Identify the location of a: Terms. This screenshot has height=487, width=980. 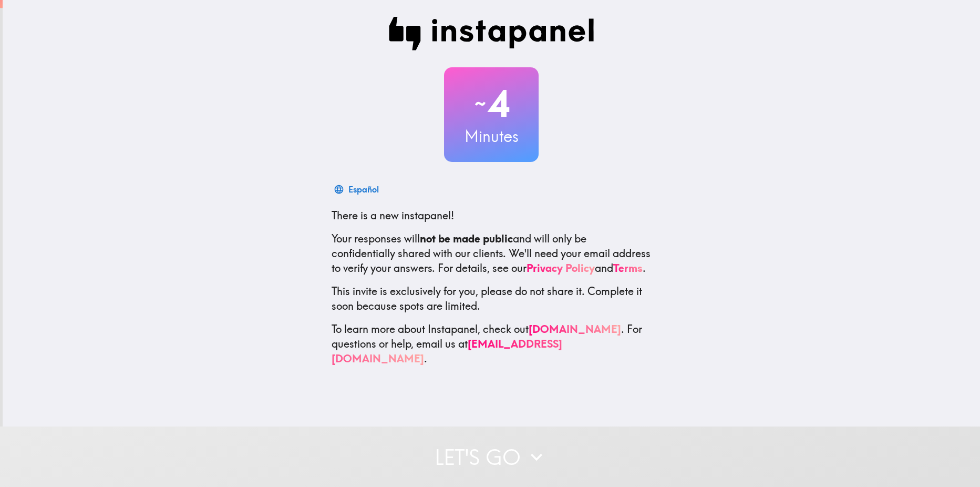
(628, 268).